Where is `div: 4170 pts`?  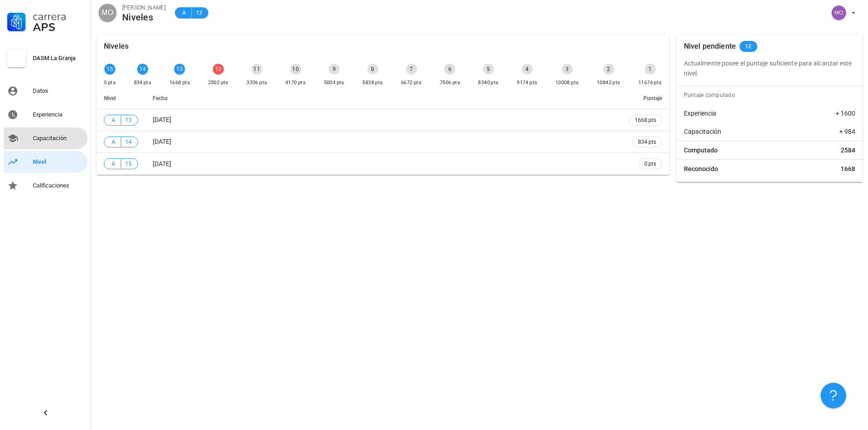
div: 4170 pts is located at coordinates (295, 83).